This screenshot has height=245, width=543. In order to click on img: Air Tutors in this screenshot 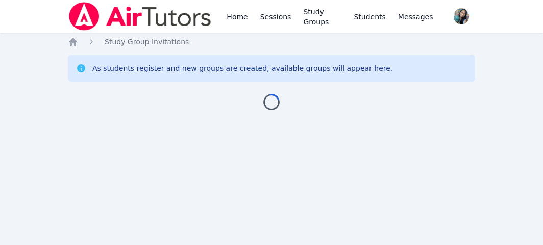, I will do `click(140, 16)`.